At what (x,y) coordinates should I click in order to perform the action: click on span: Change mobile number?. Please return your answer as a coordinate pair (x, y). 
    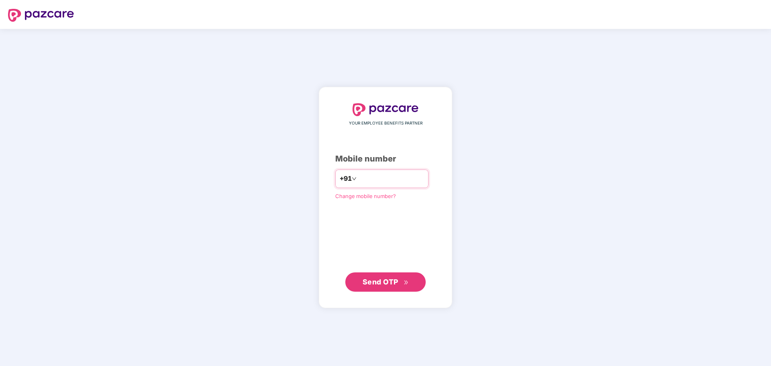
    Looking at the image, I should click on (366, 196).